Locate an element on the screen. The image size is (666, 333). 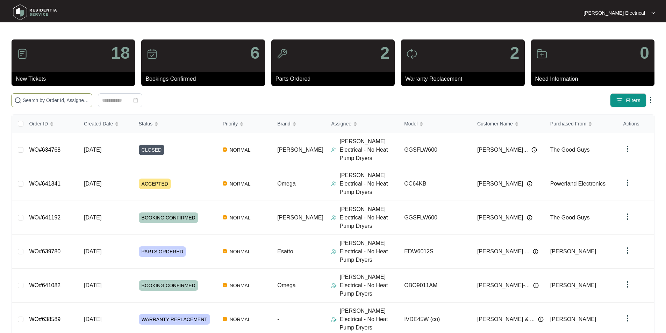
input: Search by Order Id, Assignee Name, Customer Name, Brand and Model is located at coordinates (56, 100).